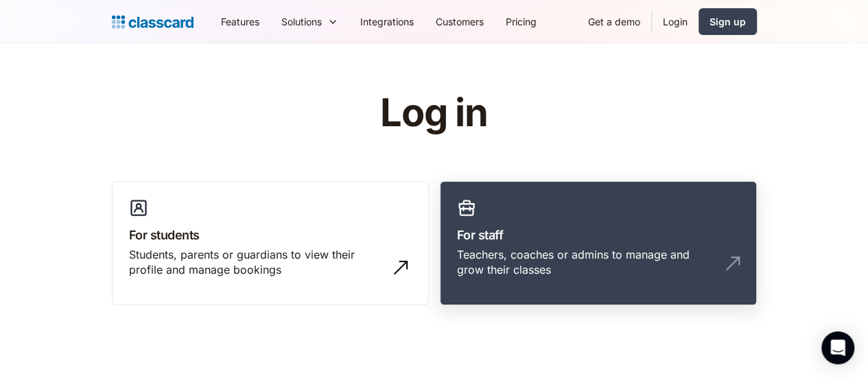 The width and height of the screenshot is (868, 378). I want to click on h3: For students, so click(271, 234).